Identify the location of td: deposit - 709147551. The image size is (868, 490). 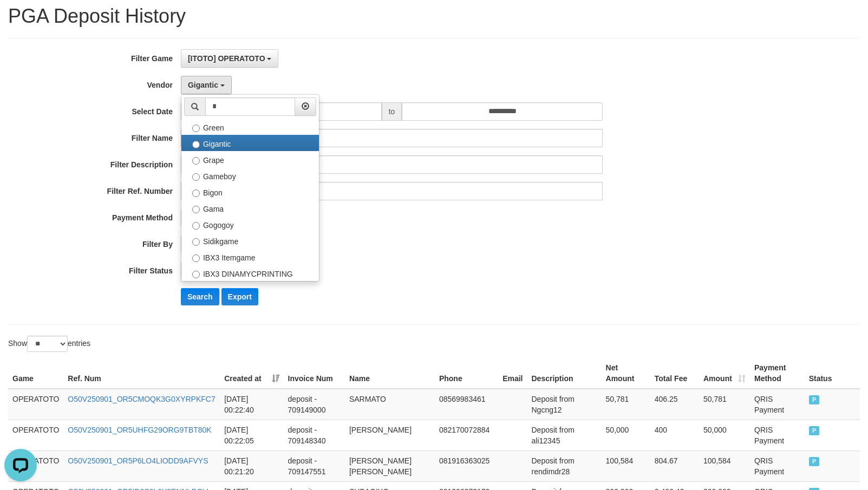
(314, 466).